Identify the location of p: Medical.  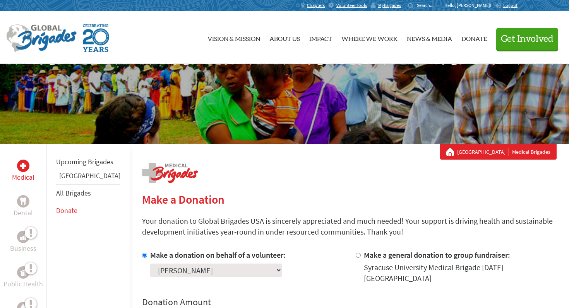
(23, 178).